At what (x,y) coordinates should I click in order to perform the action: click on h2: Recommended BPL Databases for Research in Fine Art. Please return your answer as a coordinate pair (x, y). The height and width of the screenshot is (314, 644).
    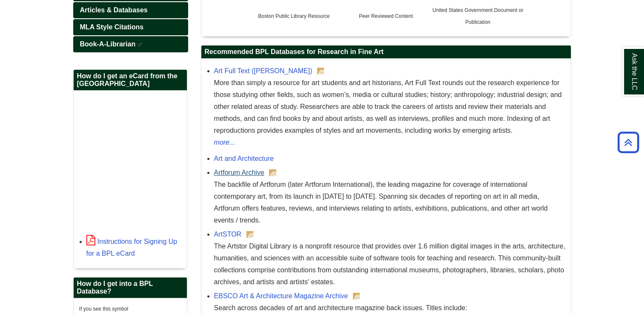
    Looking at the image, I should click on (386, 52).